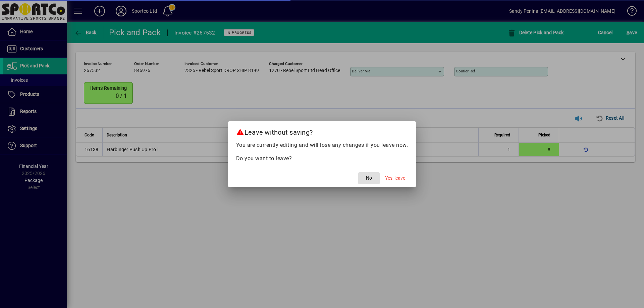 This screenshot has width=644, height=308. What do you see at coordinates (322, 158) in the screenshot?
I see `p: Do you want to leave?` at bounding box center [322, 158].